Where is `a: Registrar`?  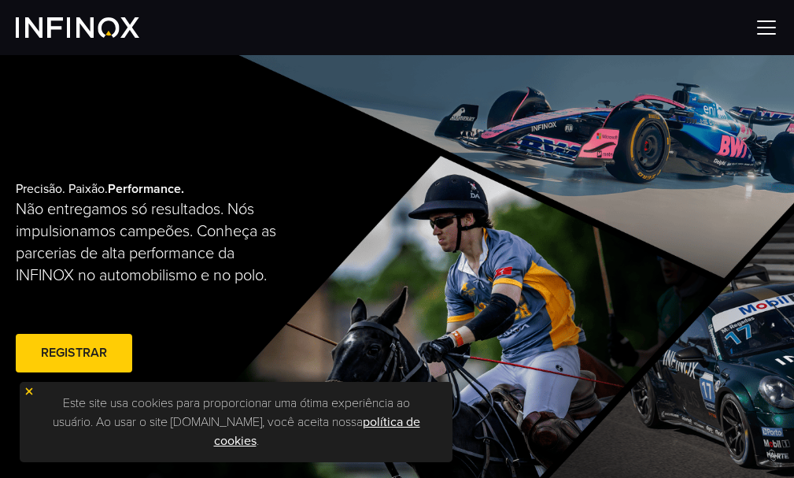 a: Registrar is located at coordinates (74, 352).